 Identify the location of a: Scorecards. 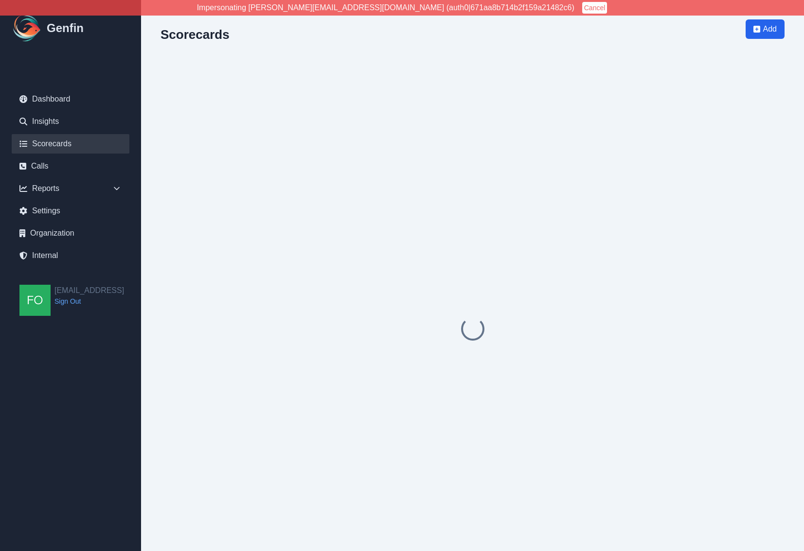
(70, 144).